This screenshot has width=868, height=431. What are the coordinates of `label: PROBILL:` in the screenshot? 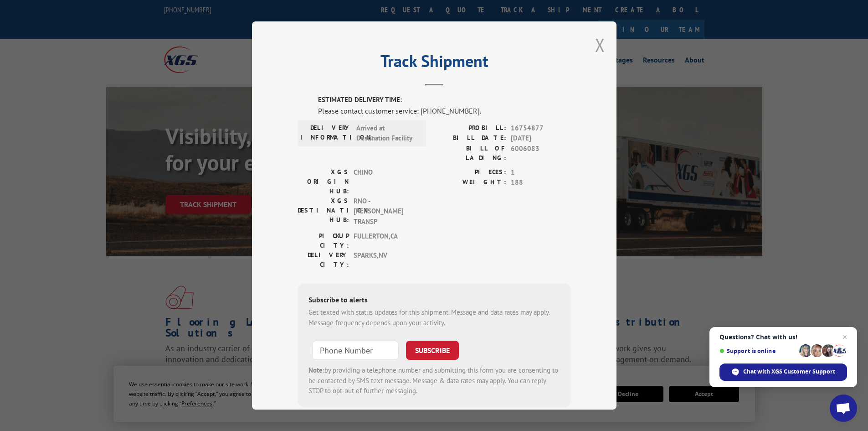 It's located at (470, 128).